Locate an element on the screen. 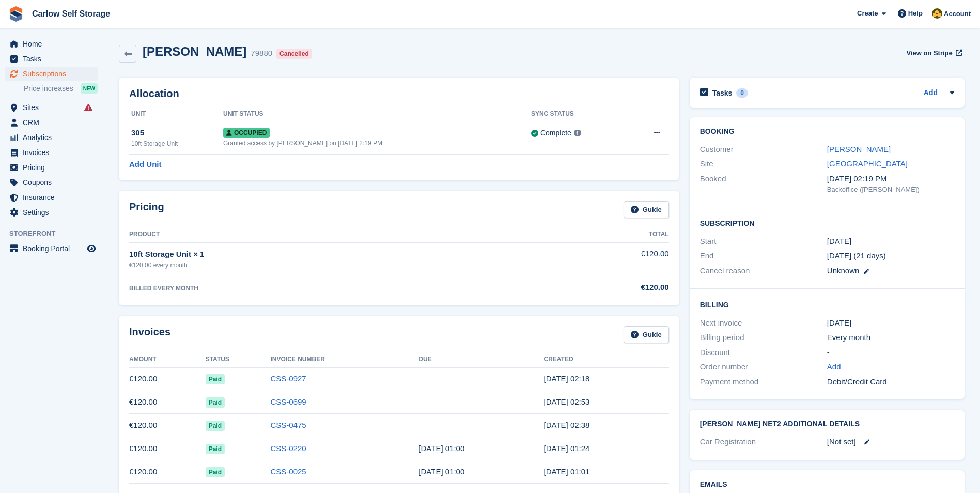 The height and width of the screenshot is (493, 980). h2: Emails is located at coordinates (827, 485).